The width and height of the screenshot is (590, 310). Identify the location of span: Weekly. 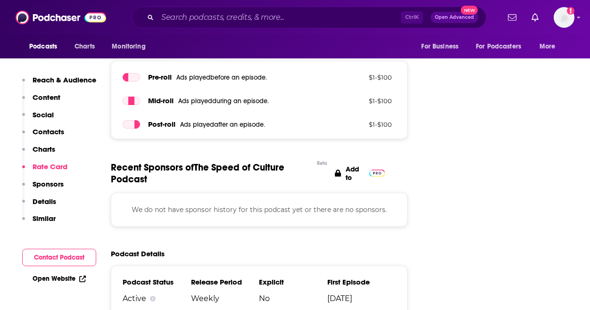
(225, 299).